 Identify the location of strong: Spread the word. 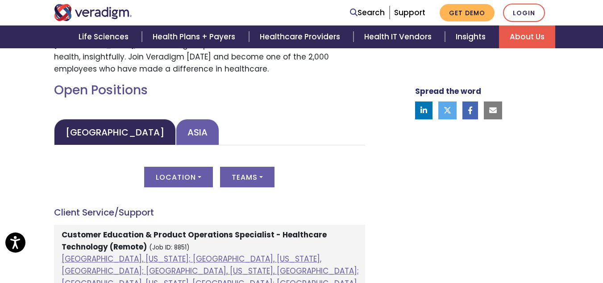
(448, 91).